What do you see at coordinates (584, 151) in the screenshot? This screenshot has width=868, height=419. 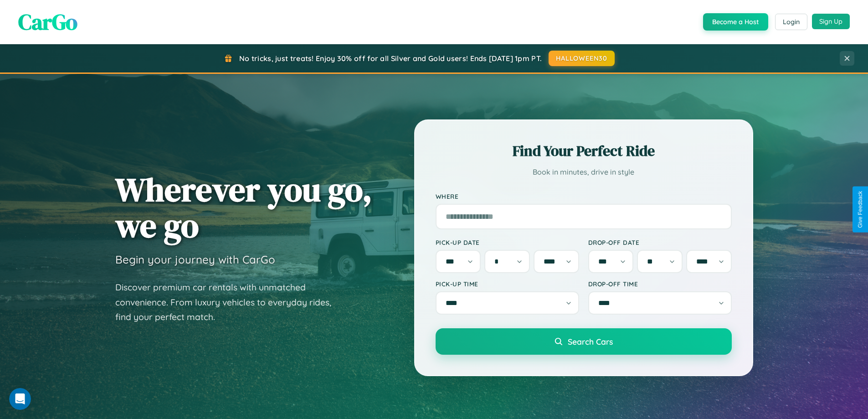 I see `h2: Find Your Perfect Ride` at bounding box center [584, 151].